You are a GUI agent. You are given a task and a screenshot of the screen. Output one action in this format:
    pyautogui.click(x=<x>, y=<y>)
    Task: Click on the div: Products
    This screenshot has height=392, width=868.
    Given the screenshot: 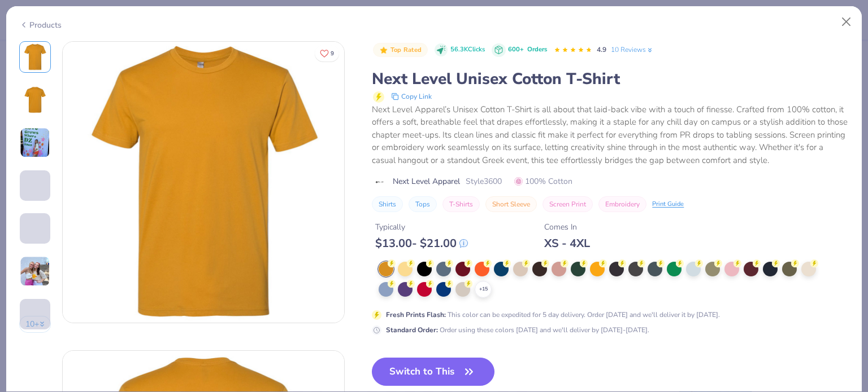 What is the action you would take?
    pyautogui.click(x=40, y=25)
    